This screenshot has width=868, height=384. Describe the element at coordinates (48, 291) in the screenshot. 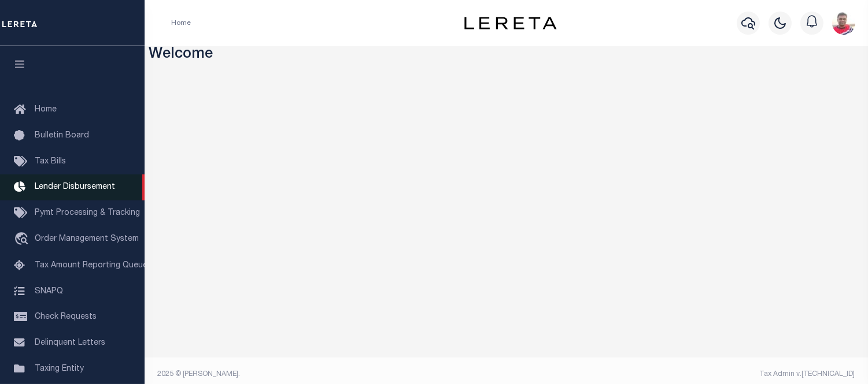

I see `span: SNAPQ` at that location.